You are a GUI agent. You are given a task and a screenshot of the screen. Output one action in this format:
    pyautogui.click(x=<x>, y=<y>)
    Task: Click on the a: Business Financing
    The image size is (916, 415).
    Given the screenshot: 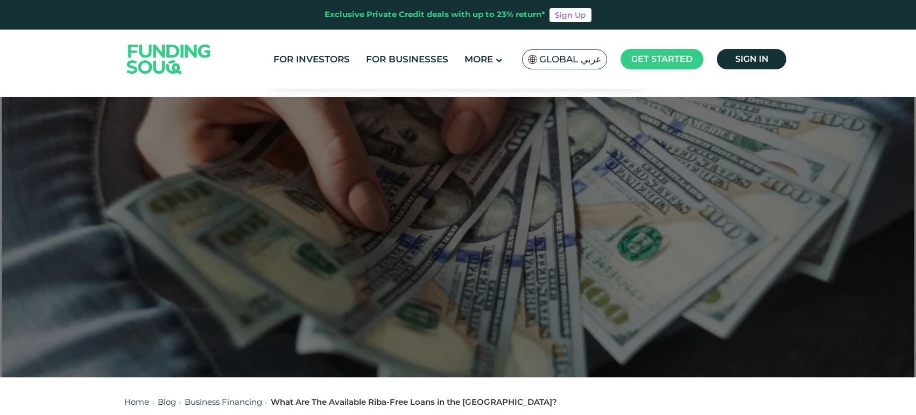 What is the action you would take?
    pyautogui.click(x=223, y=402)
    